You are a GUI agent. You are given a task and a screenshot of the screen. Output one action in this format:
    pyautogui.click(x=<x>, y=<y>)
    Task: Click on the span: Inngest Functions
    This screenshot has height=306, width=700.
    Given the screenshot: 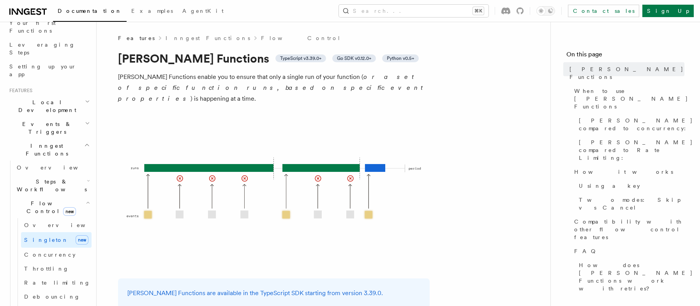 What is the action you would take?
    pyautogui.click(x=45, y=150)
    